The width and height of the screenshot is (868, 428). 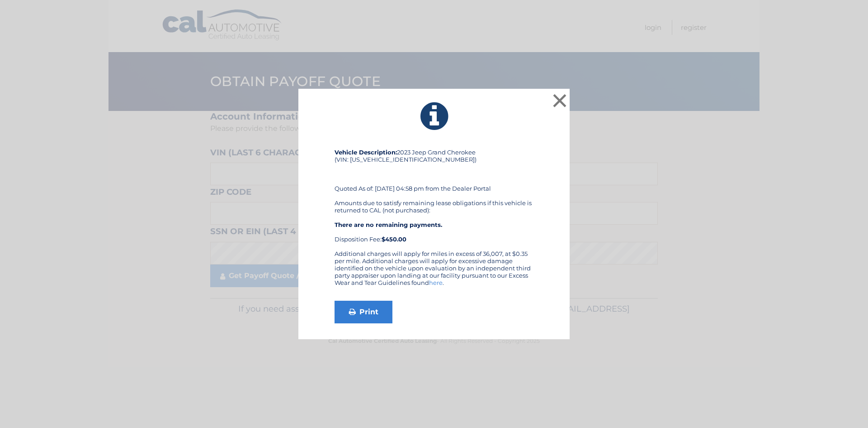 What do you see at coordinates (436, 282) in the screenshot?
I see `a: here` at bounding box center [436, 282].